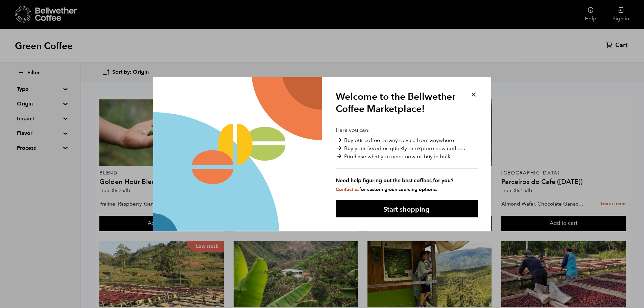 The image size is (644, 308). What do you see at coordinates (407, 157) in the screenshot?
I see `li: Purchase what you need now or buy in bulk` at bounding box center [407, 157].